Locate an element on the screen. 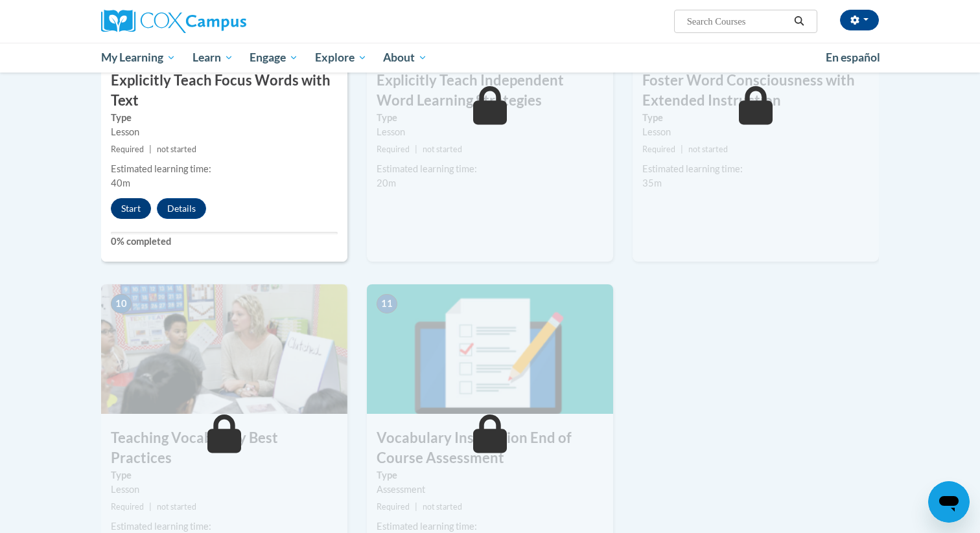 This screenshot has height=533, width=980. div: Main menu is located at coordinates (490, 58).